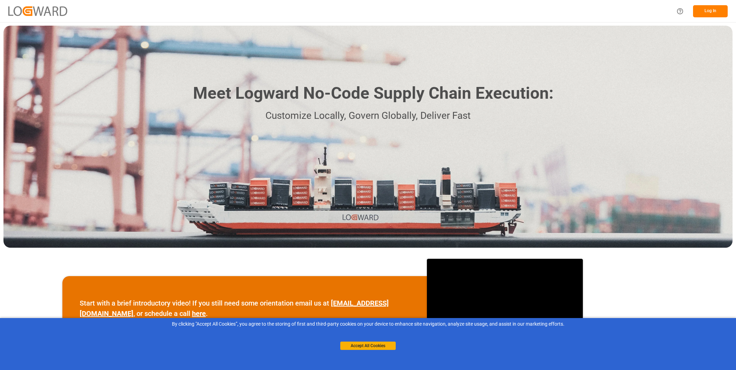 This screenshot has width=736, height=370. I want to click on p: Customize Locally, Govern Globally, Deliver Fast, so click(368, 116).